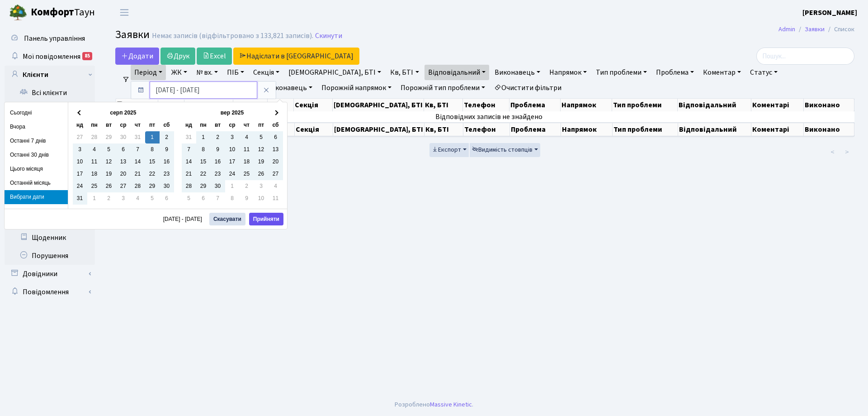  Describe the element at coordinates (233, 198) in the screenshot. I see `td: 8` at that location.